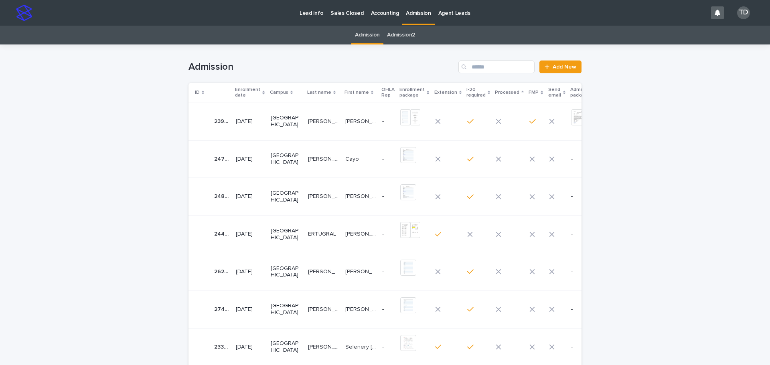 This screenshot has width=770, height=365. Describe the element at coordinates (223, 158) in the screenshot. I see `p: 24796` at that location.